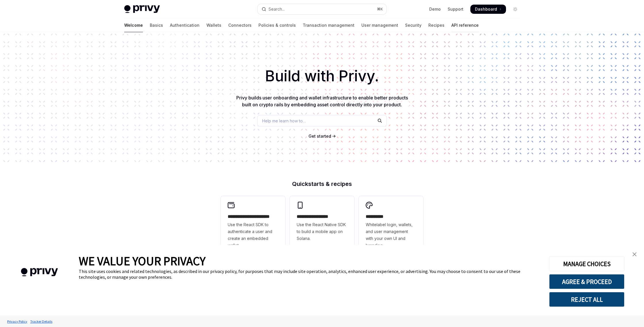  What do you see at coordinates (322, 9) in the screenshot?
I see `button: Open search` at bounding box center [322, 9].